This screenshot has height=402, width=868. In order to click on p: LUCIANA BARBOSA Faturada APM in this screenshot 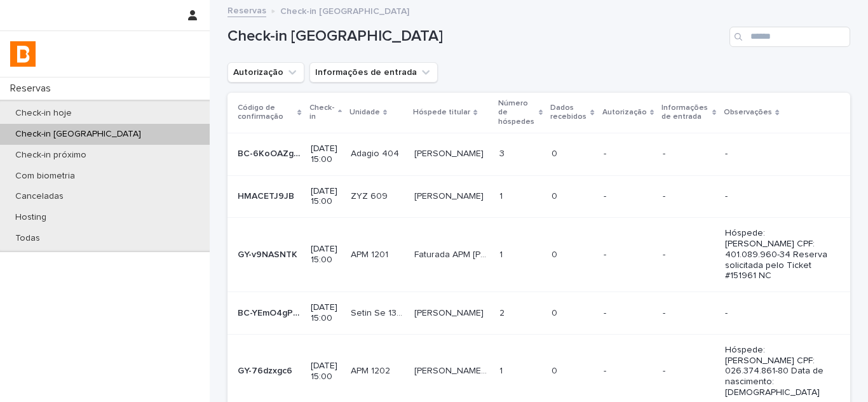, I will do `click(452, 370)`.